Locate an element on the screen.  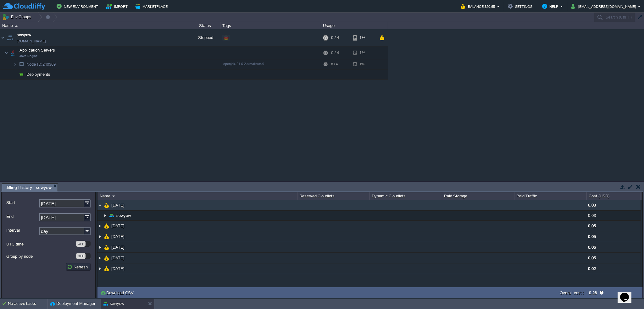
label: Overall cost : is located at coordinates (572, 293).